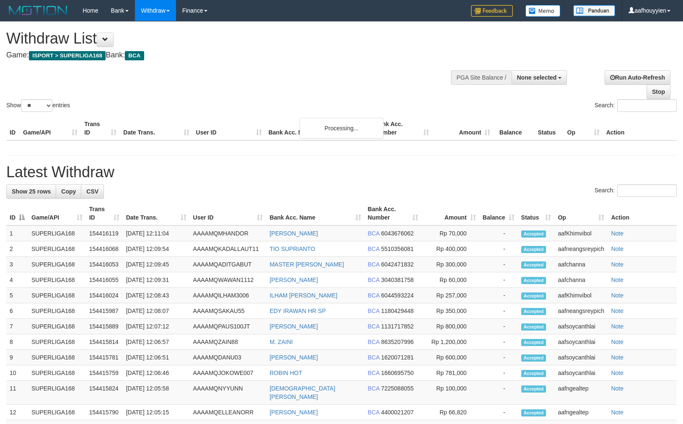  I want to click on span: Show 25 rows, so click(31, 191).